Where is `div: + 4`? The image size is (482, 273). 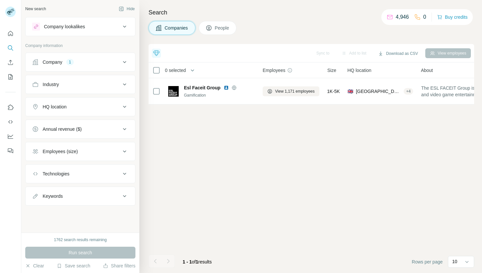 div: + 4 is located at coordinates (409, 91).